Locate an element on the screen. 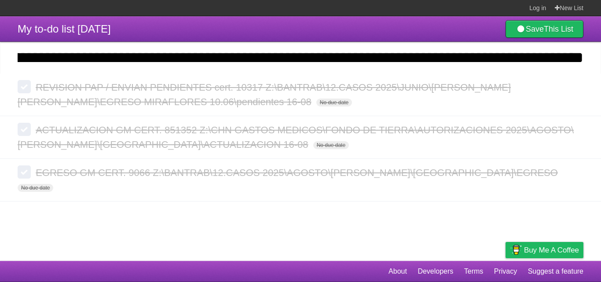 Image resolution: width=601 pixels, height=282 pixels. a: Suggest a feature is located at coordinates (555, 271).